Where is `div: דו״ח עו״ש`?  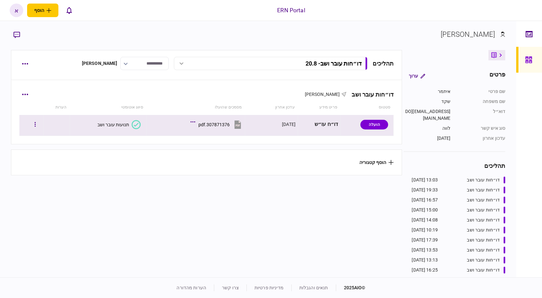 div: דו״ח עו״ש is located at coordinates (319, 124).